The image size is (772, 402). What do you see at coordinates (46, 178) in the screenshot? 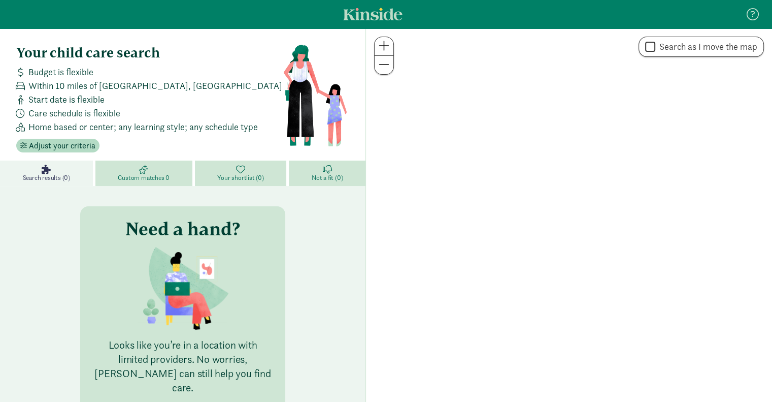
I see `span: Search results (0)` at bounding box center [46, 178].